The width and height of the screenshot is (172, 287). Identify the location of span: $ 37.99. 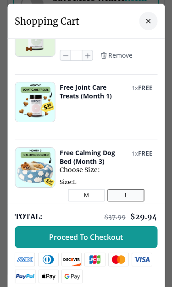
(115, 217).